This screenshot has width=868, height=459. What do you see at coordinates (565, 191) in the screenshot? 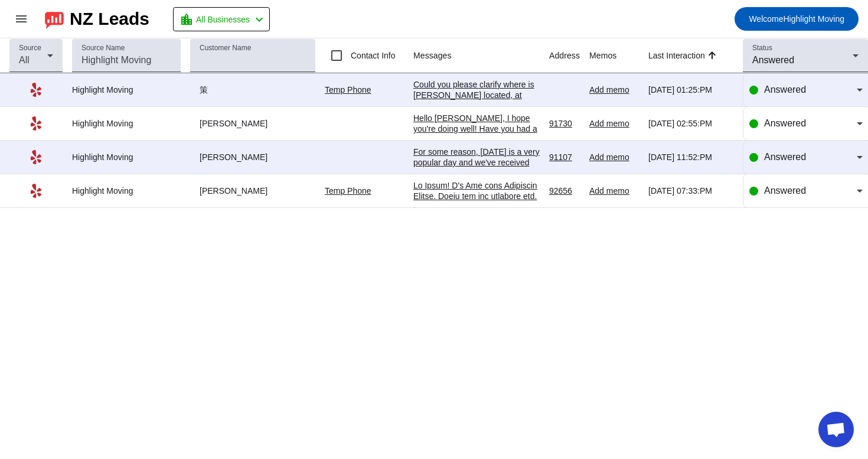
I see `div: 92656` at bounding box center [565, 191].